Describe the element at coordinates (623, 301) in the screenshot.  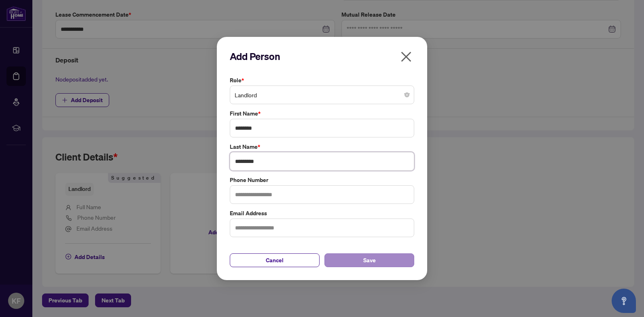
I see `button: Open asap` at that location.